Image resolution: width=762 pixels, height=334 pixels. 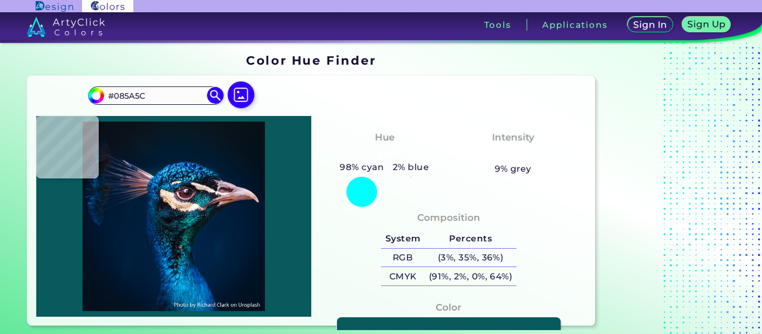 I want to click on h5: System, so click(x=403, y=239).